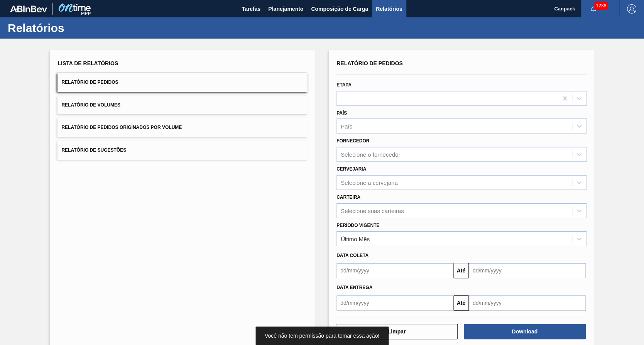 The height and width of the screenshot is (345, 644). I want to click on div: Selecione a cervejaria, so click(369, 182).